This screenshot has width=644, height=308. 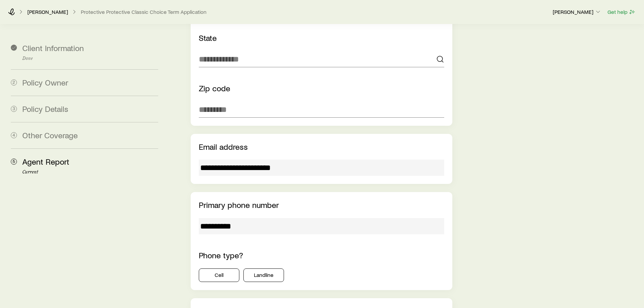 I want to click on label: Zip code, so click(x=214, y=87).